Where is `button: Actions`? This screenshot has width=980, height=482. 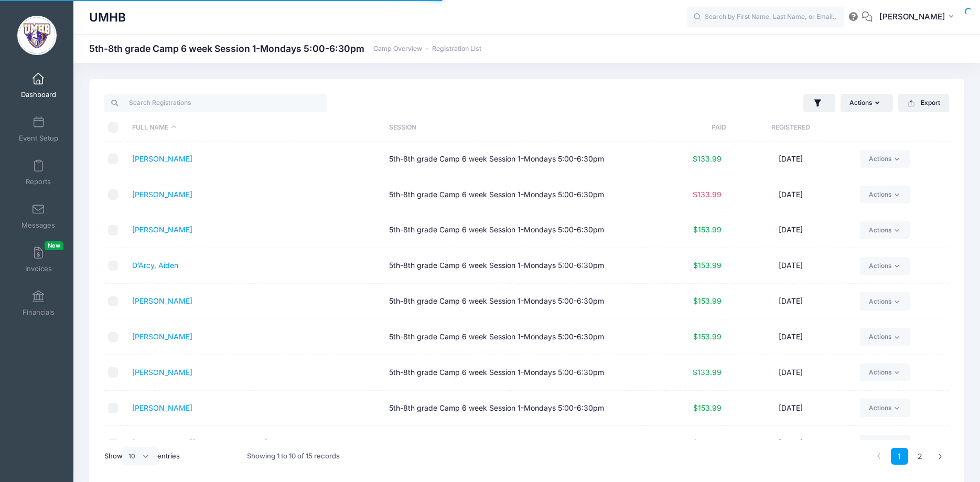
button: Actions is located at coordinates (867, 103).